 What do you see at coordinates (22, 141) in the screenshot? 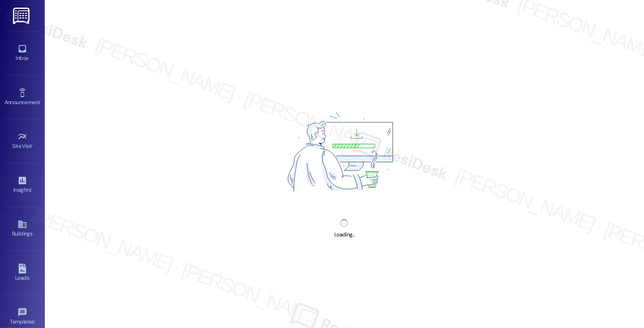
I see `a: Site Visit •` at bounding box center [22, 141].